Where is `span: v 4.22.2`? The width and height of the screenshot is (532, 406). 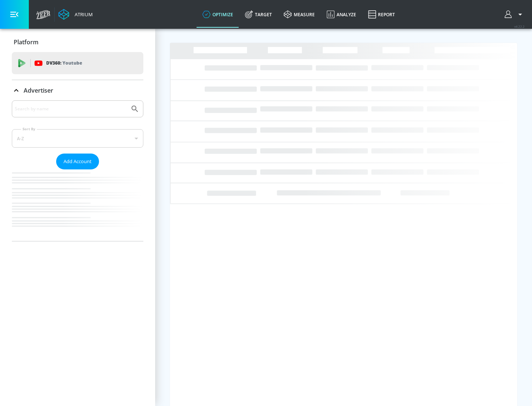 span: v 4.22.2 is located at coordinates (520, 26).